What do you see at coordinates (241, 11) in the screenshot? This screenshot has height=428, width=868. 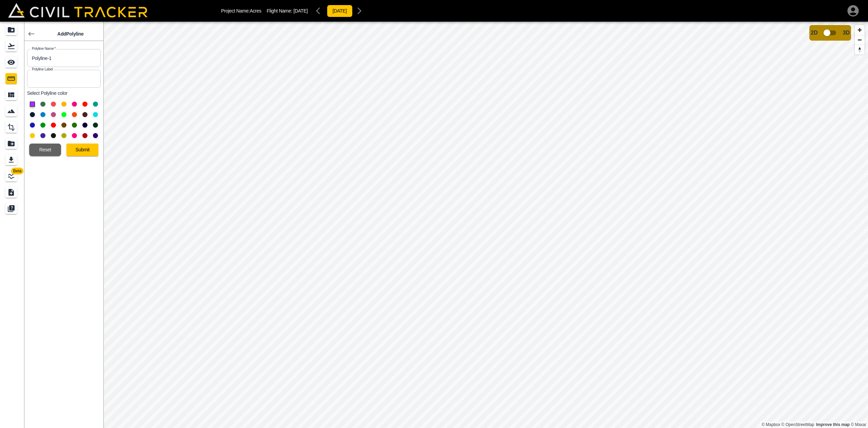 I see `p: Project Name: Acres` at bounding box center [241, 11].